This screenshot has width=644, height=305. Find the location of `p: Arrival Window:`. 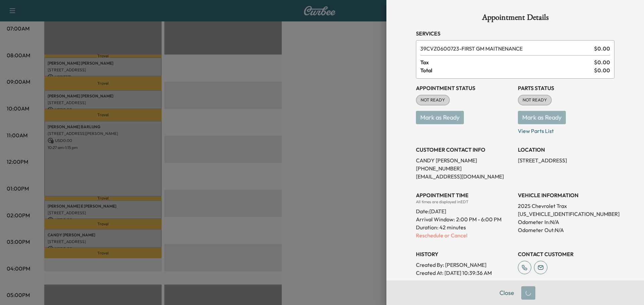

p: Arrival Window: is located at coordinates (464, 220).